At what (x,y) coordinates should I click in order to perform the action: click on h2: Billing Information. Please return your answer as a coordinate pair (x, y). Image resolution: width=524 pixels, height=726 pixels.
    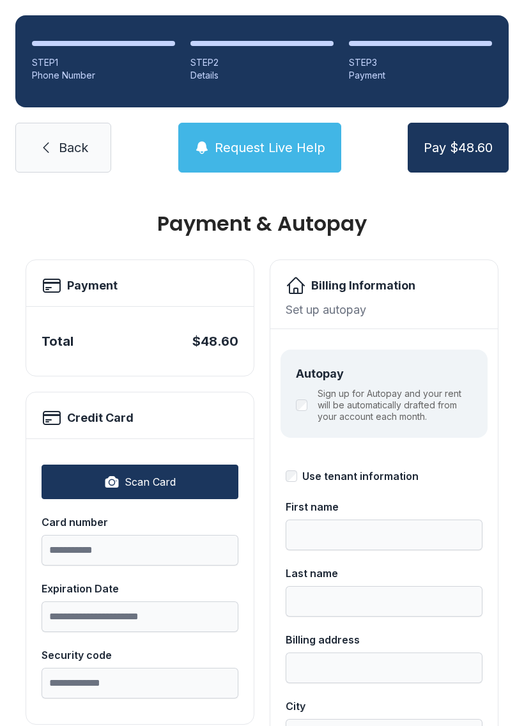
    Looking at the image, I should click on (363, 286).